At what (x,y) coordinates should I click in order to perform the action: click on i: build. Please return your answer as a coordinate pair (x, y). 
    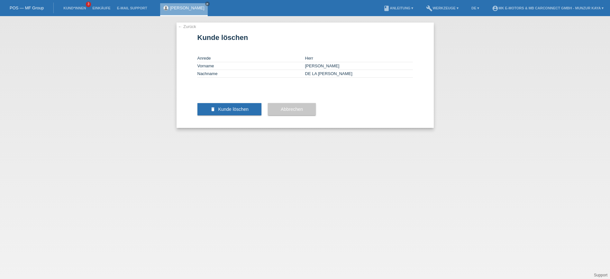
    Looking at the image, I should click on (429, 8).